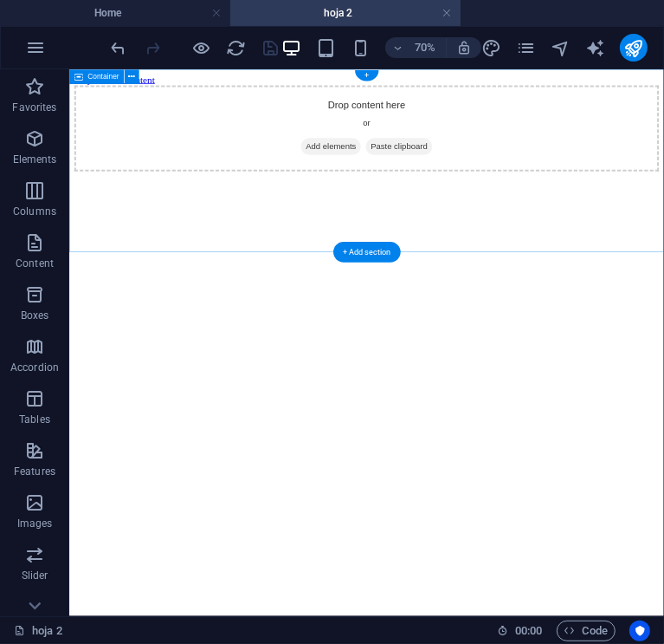  What do you see at coordinates (236, 48) in the screenshot?
I see `i: Reload page` at bounding box center [236, 48].